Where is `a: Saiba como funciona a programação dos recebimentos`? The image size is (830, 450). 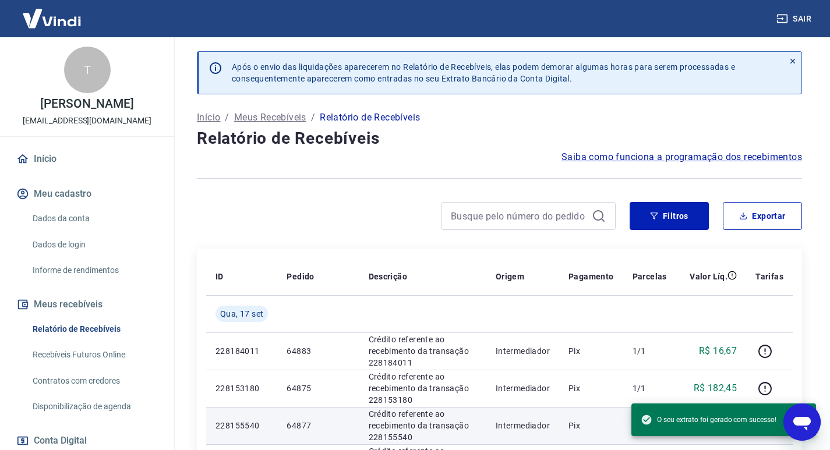 a: Saiba como funciona a programação dos recebimentos is located at coordinates (682, 157).